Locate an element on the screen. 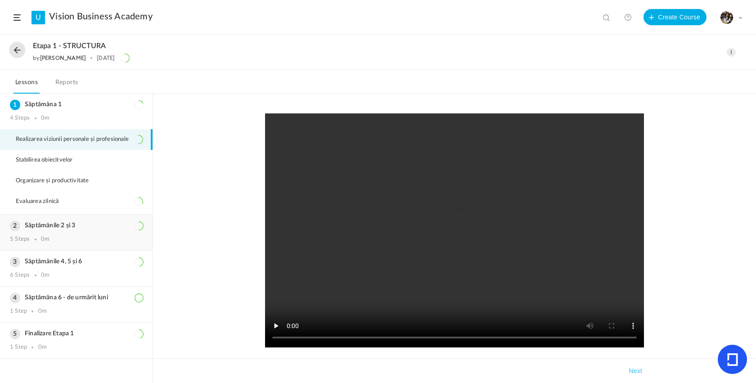 The height and width of the screenshot is (383, 756). img: tempimagehs7pti.png is located at coordinates (726, 18).